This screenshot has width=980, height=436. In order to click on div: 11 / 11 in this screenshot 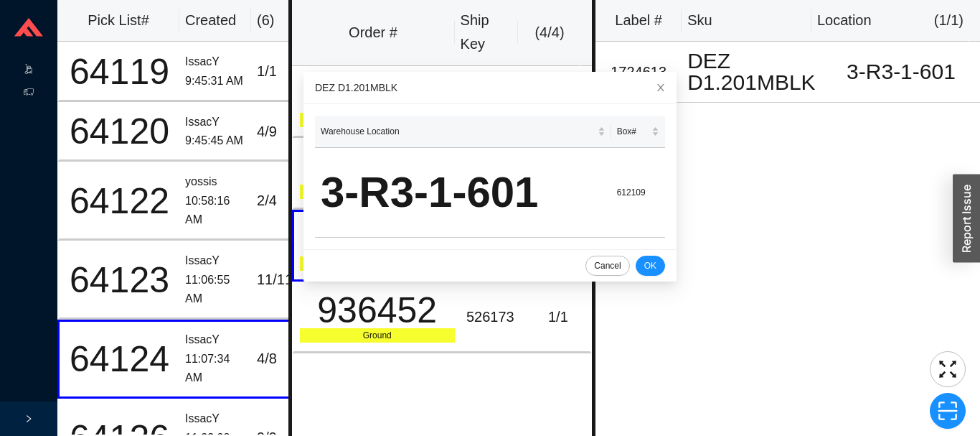, I will do `click(278, 279)`.